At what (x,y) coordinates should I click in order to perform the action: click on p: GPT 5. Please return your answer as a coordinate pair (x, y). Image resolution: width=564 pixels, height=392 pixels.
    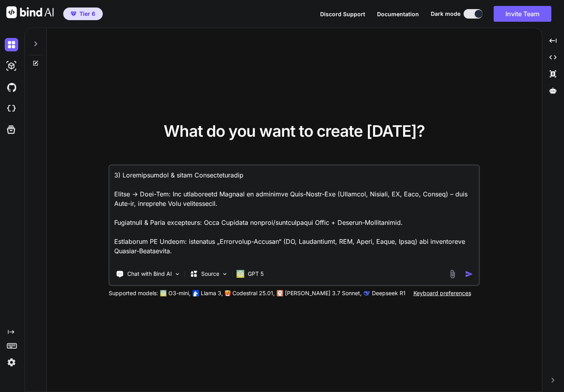
    Looking at the image, I should click on (256, 274).